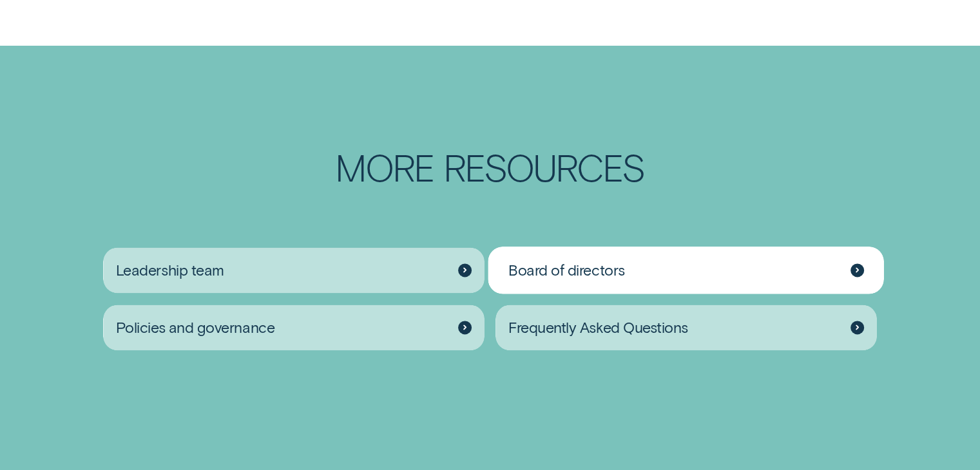  I want to click on span: Policies and governance, so click(195, 327).